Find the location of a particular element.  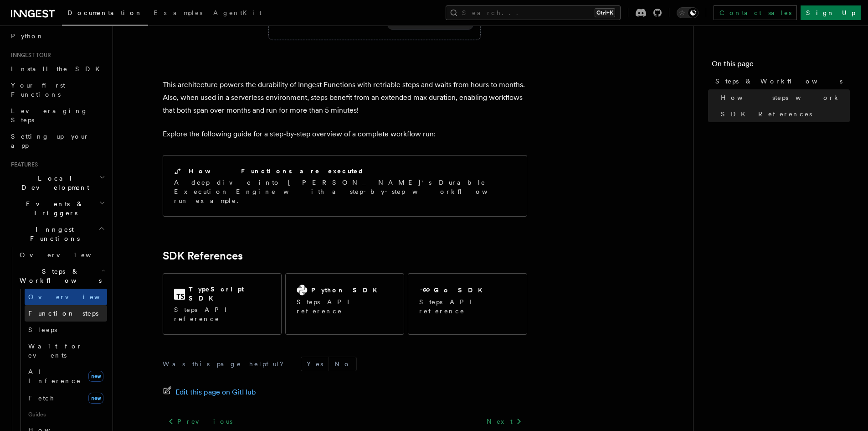

button: Steps & Workflows is located at coordinates (61, 276).